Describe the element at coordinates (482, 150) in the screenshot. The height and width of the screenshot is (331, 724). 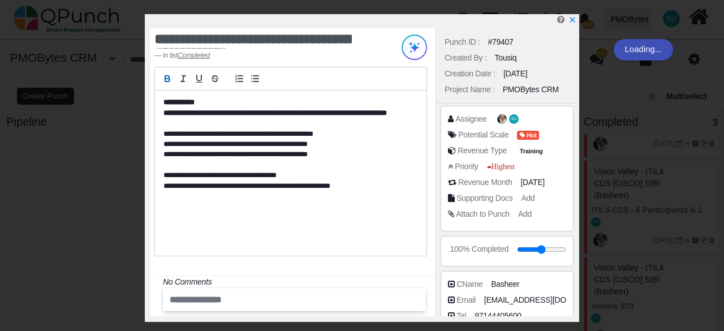
I see `div: Revenue Type` at that location.